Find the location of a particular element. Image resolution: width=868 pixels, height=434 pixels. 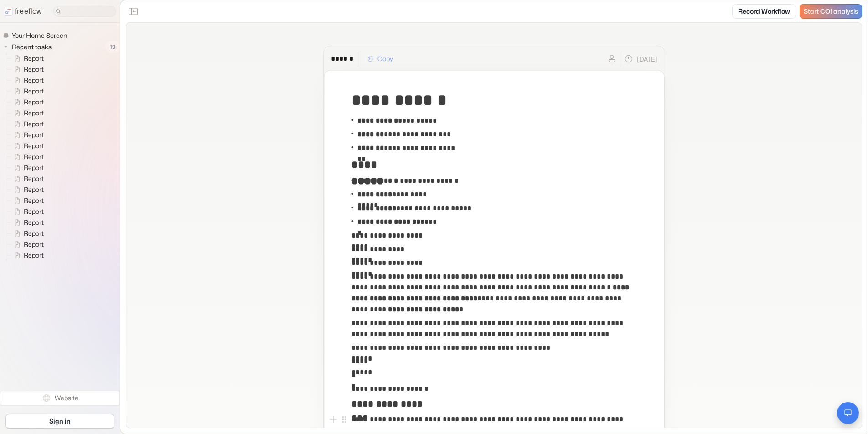

a: Start COI analysis is located at coordinates (830, 11).